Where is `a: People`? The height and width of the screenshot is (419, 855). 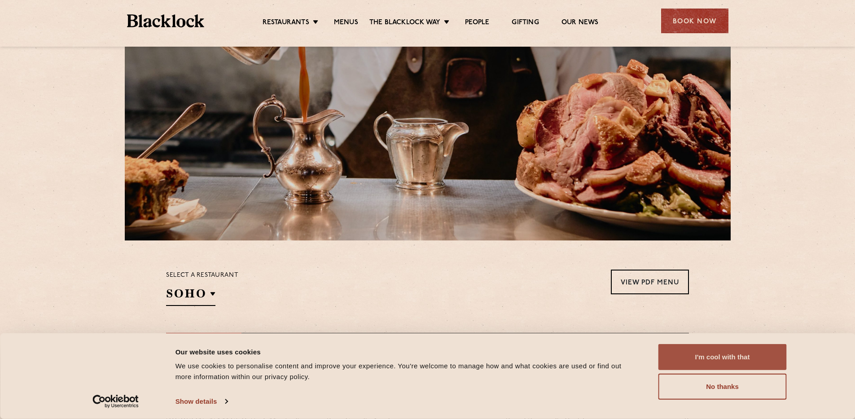 a: People is located at coordinates (477, 23).